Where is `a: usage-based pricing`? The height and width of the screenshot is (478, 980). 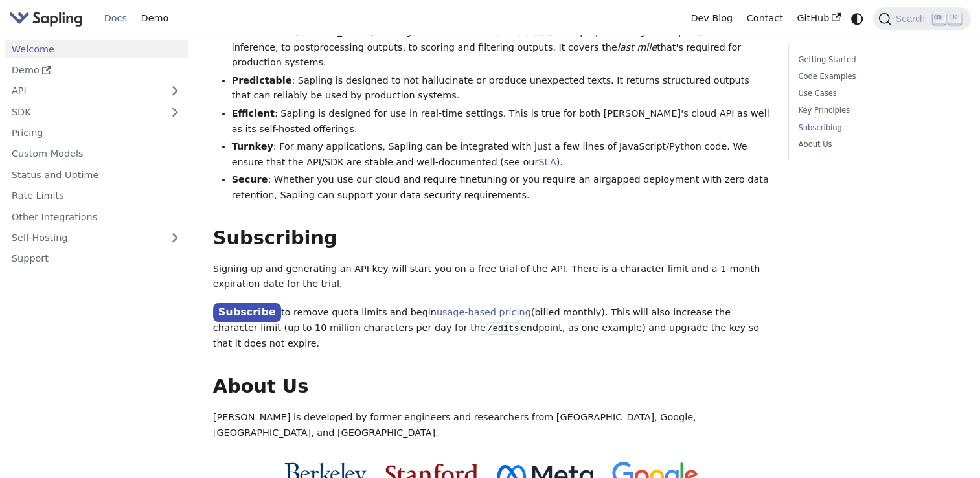 a: usage-based pricing is located at coordinates (484, 312).